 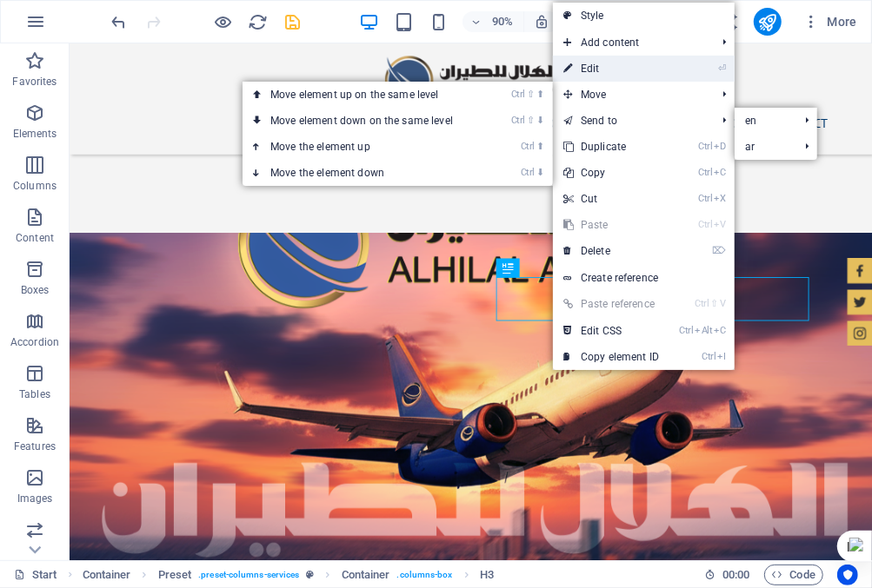 I want to click on a: CtrlDDuplicate, so click(x=611, y=147).